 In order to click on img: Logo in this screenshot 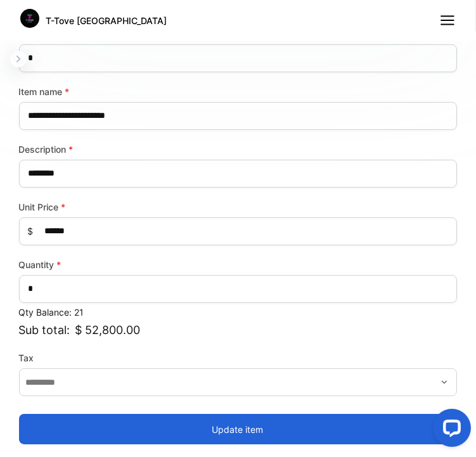, I will do `click(30, 18)`.